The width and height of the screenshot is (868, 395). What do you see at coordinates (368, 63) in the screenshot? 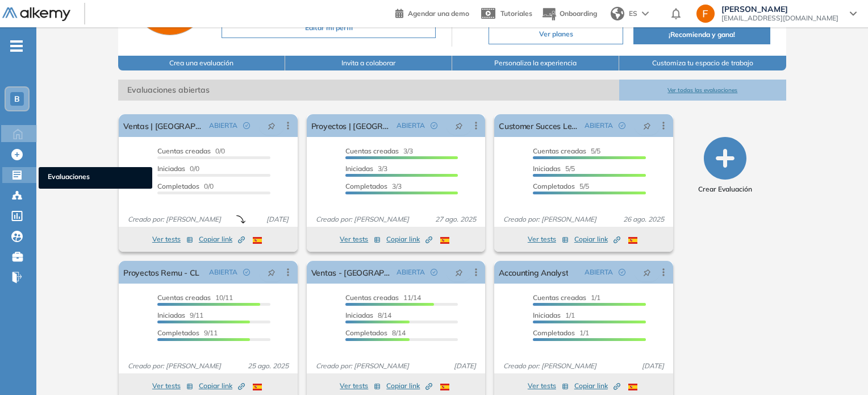
I see `button: Invita a colaborar` at bounding box center [368, 63].